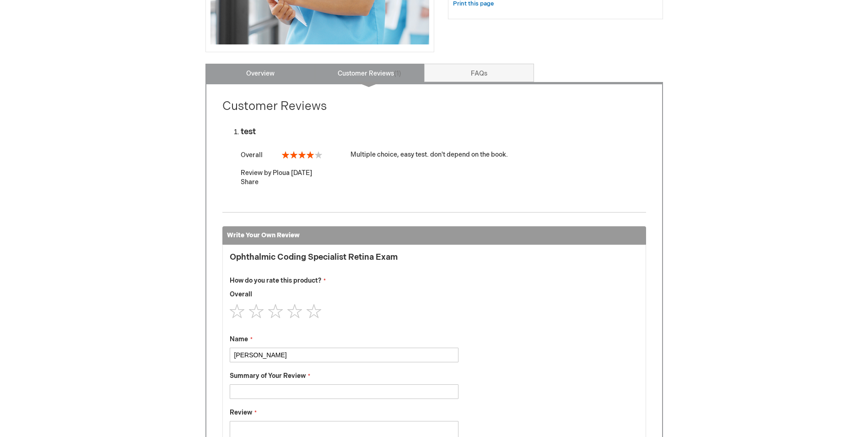 This screenshot has height=437, width=868. I want to click on span: How do you rate this product?, so click(275, 280).